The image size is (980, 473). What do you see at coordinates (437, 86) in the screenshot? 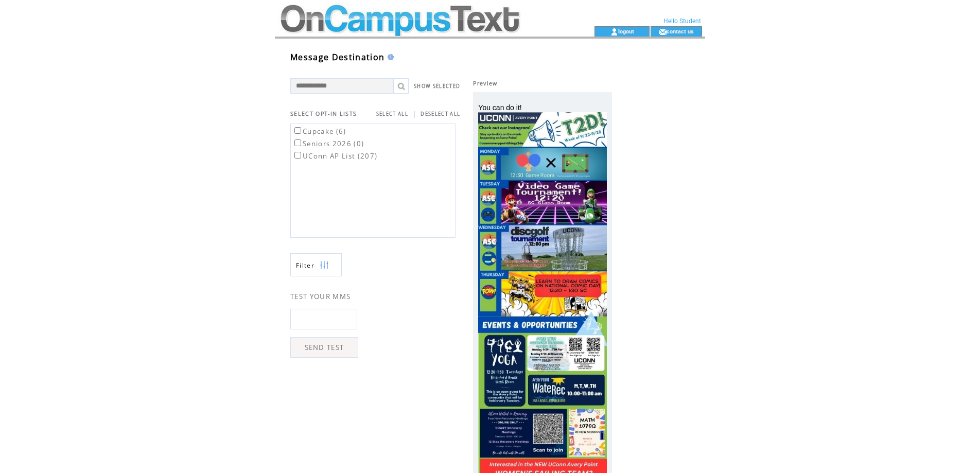
I see `a: SHOW SELECTED` at bounding box center [437, 86].